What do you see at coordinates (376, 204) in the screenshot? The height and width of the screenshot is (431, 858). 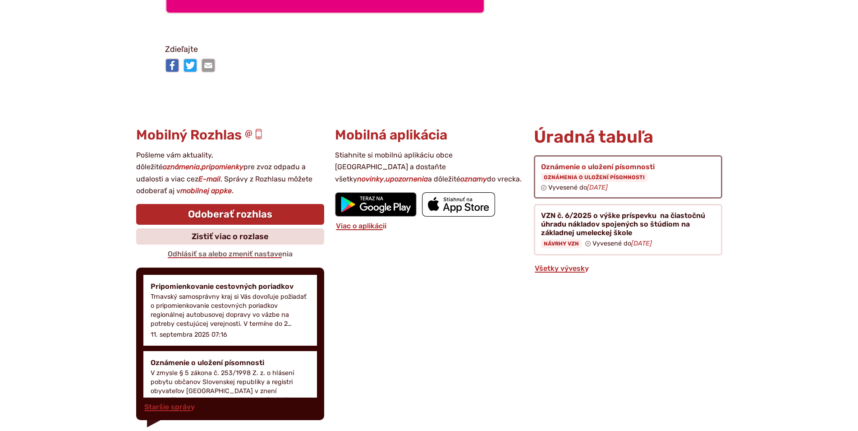 I see `img: Prejsť na mobilnú aplikáciu Sekule v službe Google Play` at bounding box center [376, 204].